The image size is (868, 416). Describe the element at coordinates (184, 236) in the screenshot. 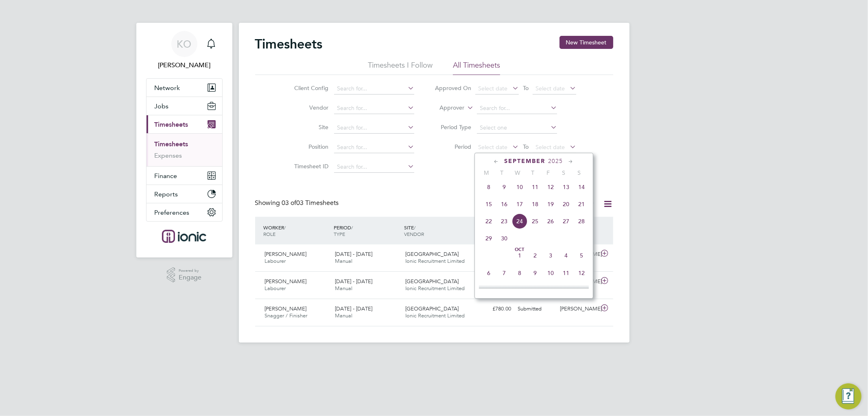

I see `img: ionic-logo-retina.png` at that location.